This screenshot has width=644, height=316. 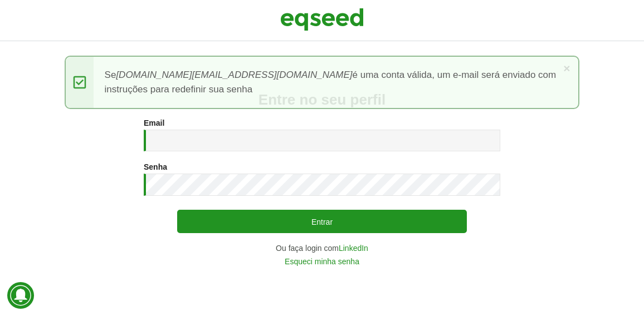 I want to click on h2: Entre no seu perfil, so click(x=322, y=99).